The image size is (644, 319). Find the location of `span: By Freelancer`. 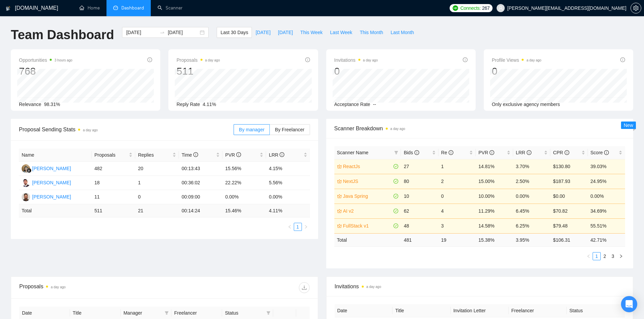

span: By Freelancer is located at coordinates (289, 129).